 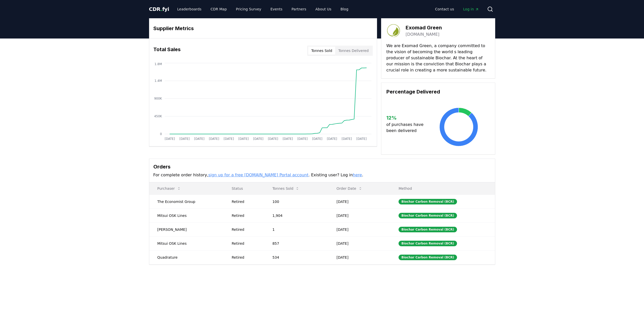 What do you see at coordinates (158, 81) in the screenshot?
I see `tspan: 1.4M` at bounding box center [158, 81].